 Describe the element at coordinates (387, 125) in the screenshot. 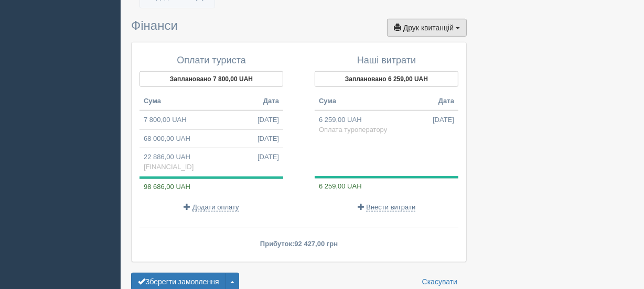

I see `td: 6 259,00 UAH` at that location.